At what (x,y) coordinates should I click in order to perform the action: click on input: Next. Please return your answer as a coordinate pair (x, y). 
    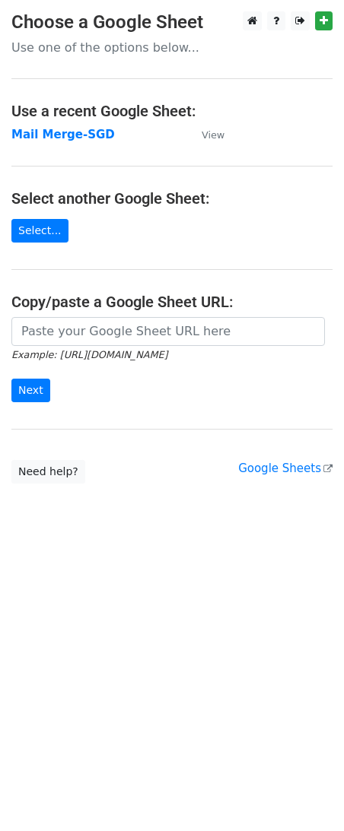
    Looking at the image, I should click on (30, 390).